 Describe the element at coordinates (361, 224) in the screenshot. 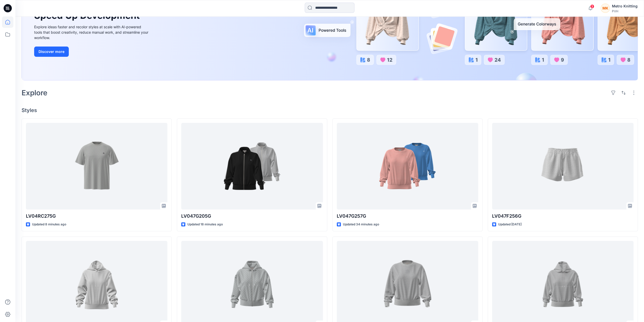

I see `p: Updated 34 minutes ago` at that location.